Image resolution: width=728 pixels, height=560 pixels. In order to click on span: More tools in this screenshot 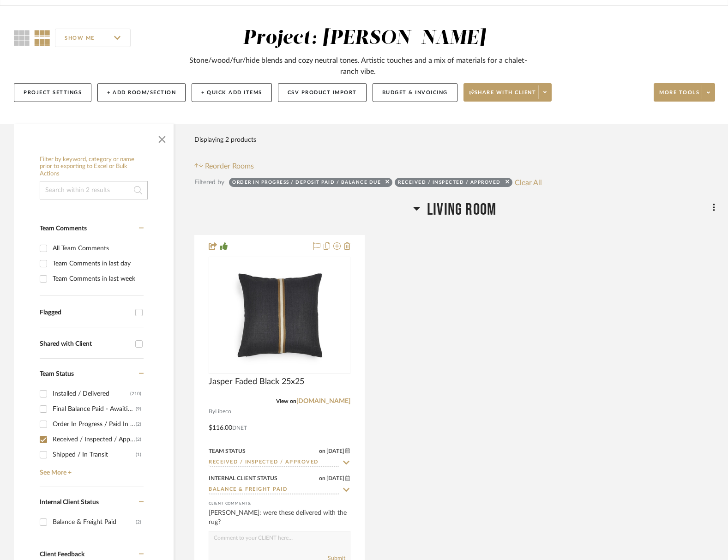, I will do `click(679, 96)`.